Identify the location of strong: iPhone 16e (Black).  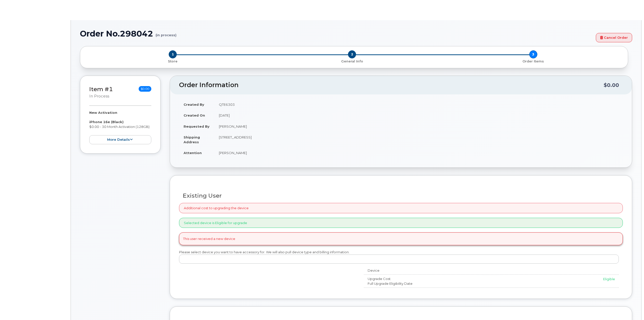
(106, 122).